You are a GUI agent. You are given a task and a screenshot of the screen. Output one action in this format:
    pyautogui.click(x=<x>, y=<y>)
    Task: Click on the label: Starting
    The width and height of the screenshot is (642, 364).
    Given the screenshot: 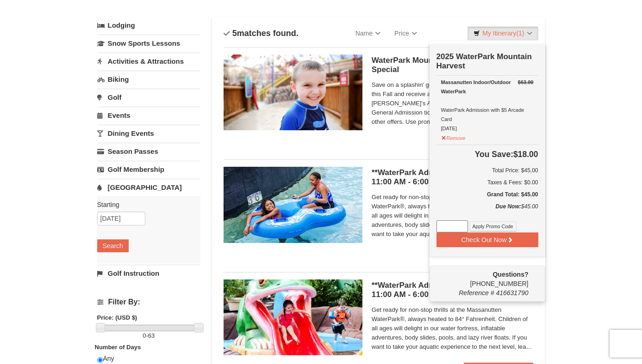 What is the action you would take?
    pyautogui.click(x=145, y=205)
    